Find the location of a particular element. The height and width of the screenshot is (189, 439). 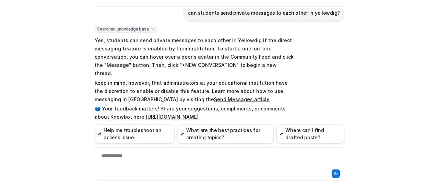

p: can students send private messages to each other in yellowdig? is located at coordinates (264, 13).